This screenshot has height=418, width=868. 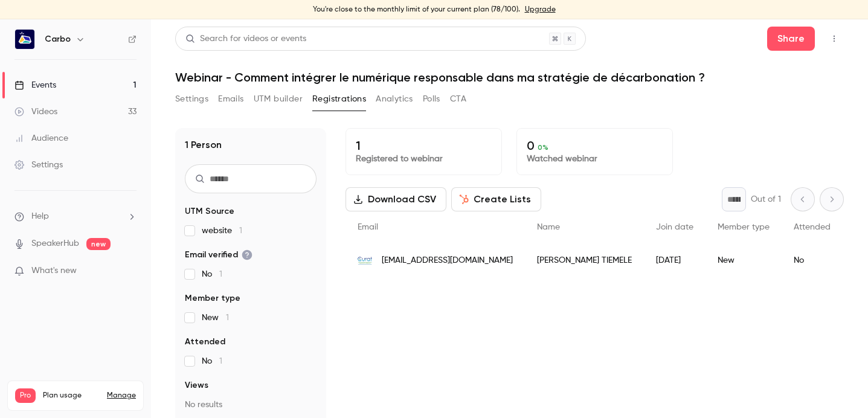 What do you see at coordinates (595, 145) in the screenshot?
I see `p: 0` at bounding box center [595, 145].